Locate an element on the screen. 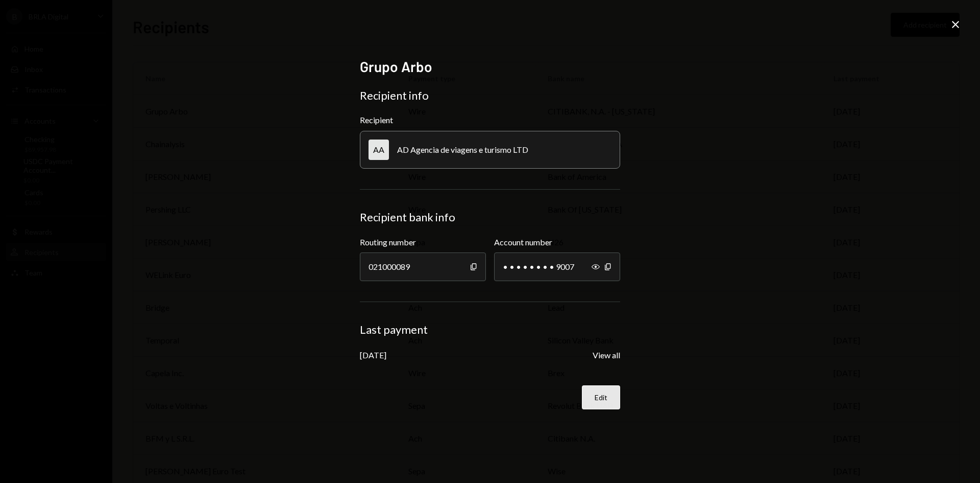 The height and width of the screenshot is (483, 980). button: Edit is located at coordinates (601, 397).